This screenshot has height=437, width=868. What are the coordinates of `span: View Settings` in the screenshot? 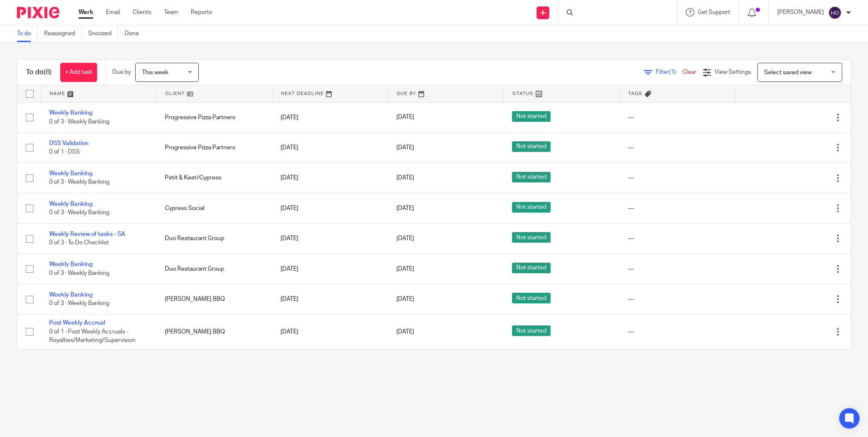 It's located at (733, 72).